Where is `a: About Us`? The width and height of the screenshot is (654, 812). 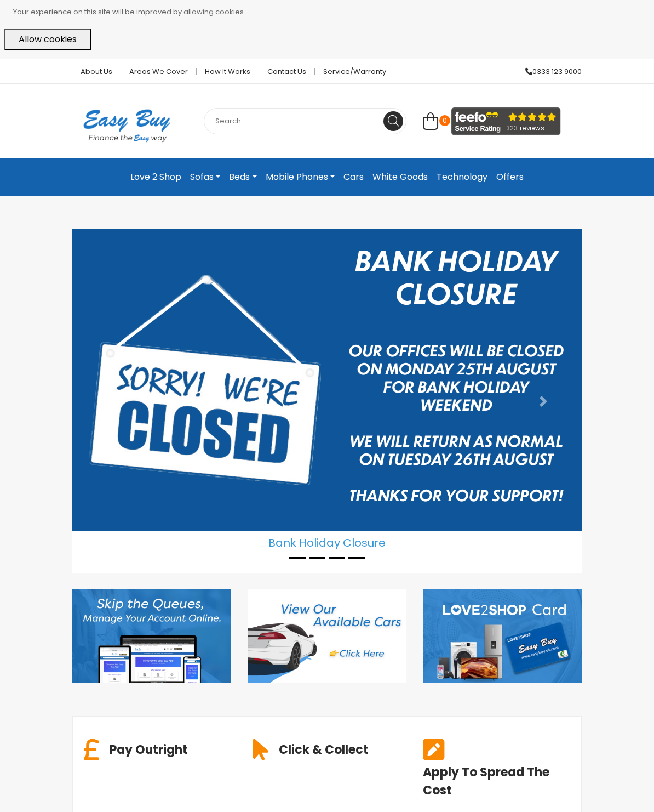
a: About Us is located at coordinates (96, 71).